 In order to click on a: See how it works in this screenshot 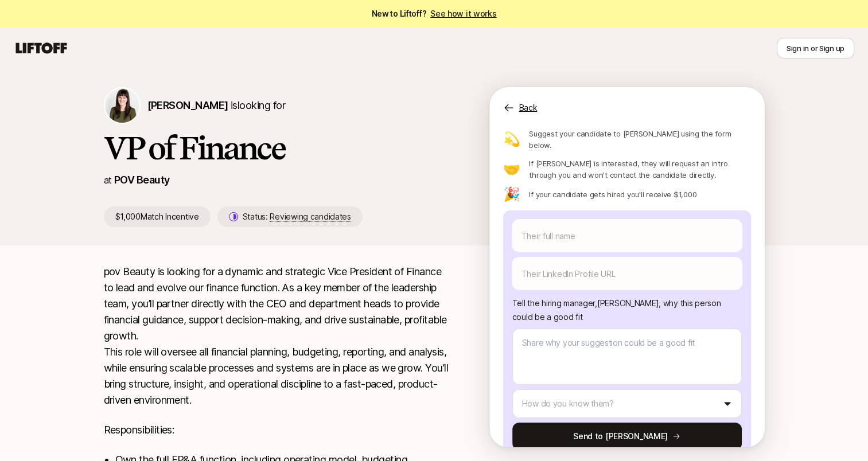, I will do `click(463, 13)`.